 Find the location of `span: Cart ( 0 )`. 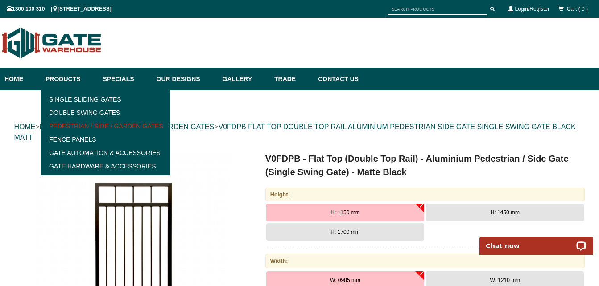

span: Cart ( 0 ) is located at coordinates (577, 9).